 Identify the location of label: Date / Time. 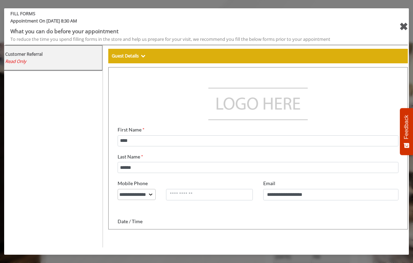
(18, 150).